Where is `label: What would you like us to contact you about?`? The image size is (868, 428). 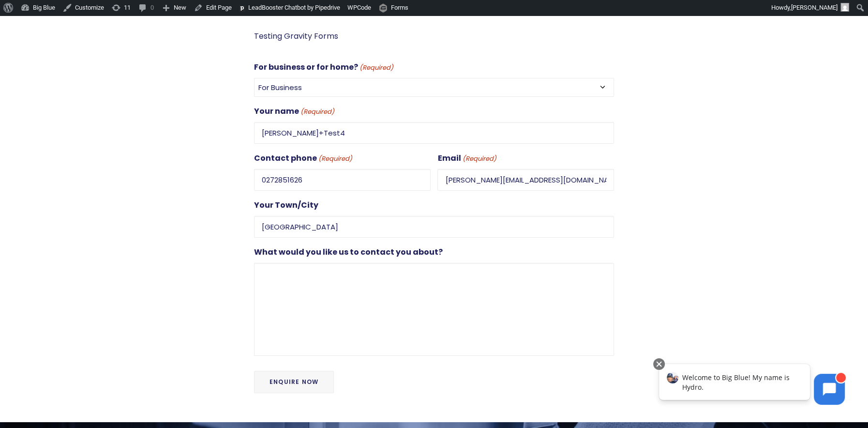 label: What would you like us to contact you about? is located at coordinates (348, 252).